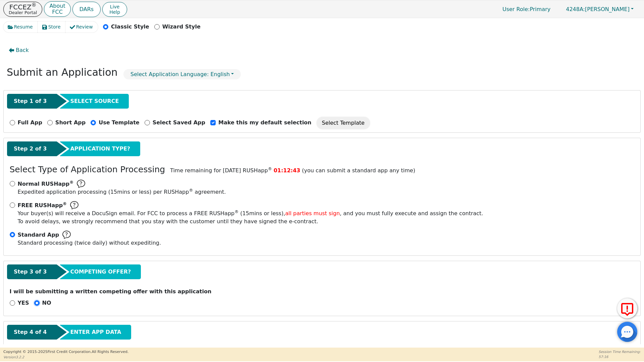 The image size is (644, 362). What do you see at coordinates (287, 171) in the screenshot?
I see `span: 01:12:43` at bounding box center [287, 171].